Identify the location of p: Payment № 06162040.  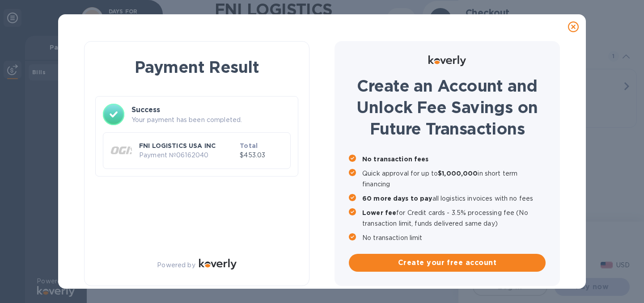
(188, 155).